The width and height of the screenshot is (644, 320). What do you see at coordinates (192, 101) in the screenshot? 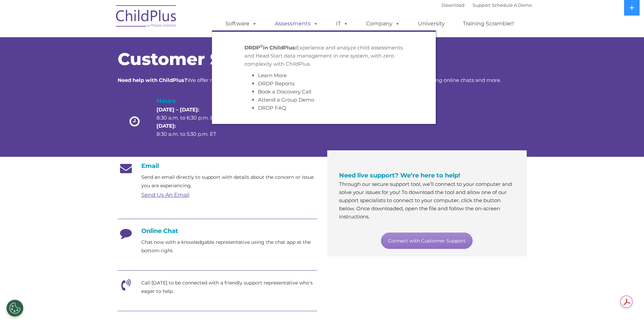
I see `h4: Hours` at bounding box center [192, 101].